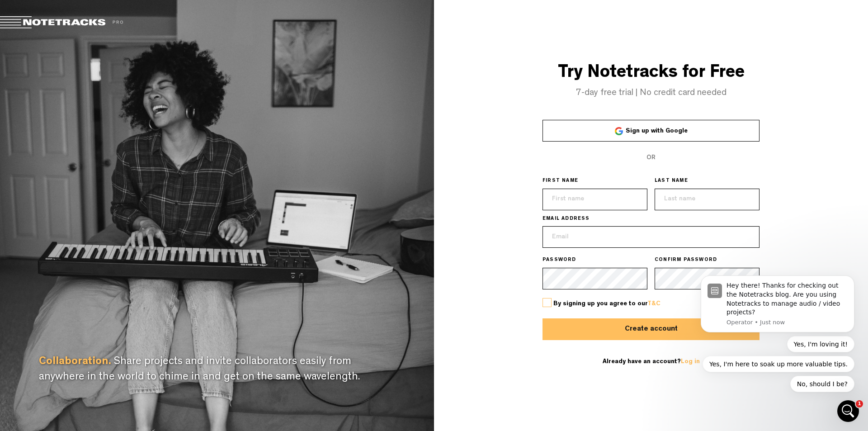  I want to click on span: By signing up you agree to our, so click(607, 304).